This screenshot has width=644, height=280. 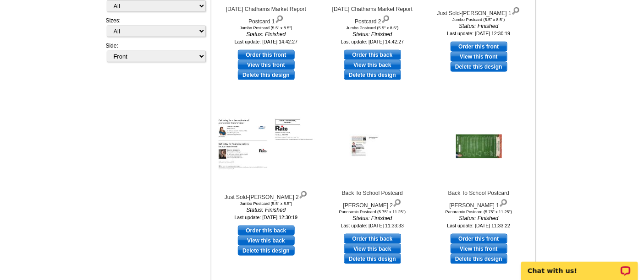 What do you see at coordinates (479, 146) in the screenshot?
I see `img: Back To School Postcard Maggio 1` at bounding box center [479, 146].